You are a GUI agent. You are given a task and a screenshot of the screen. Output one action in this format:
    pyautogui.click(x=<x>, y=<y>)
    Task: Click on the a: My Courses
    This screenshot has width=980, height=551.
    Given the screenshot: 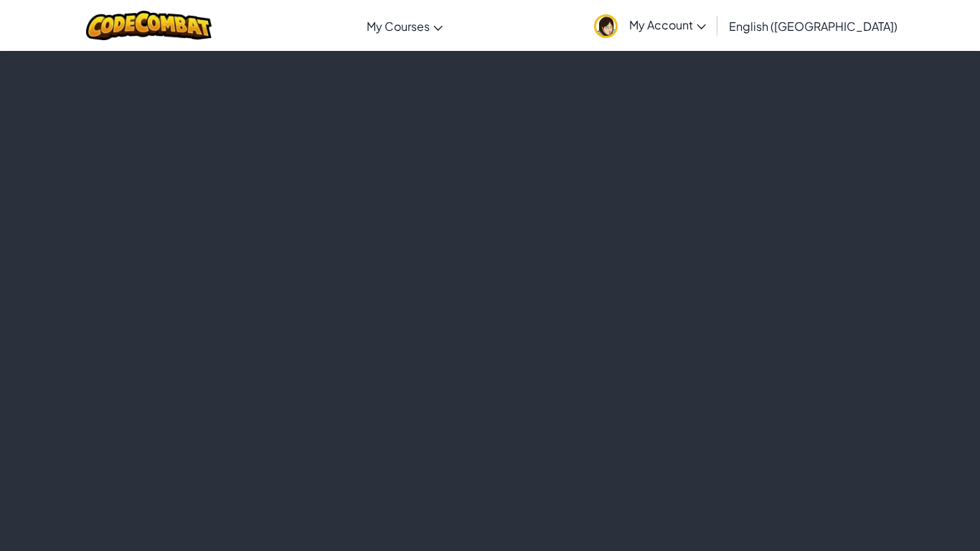 What is the action you would take?
    pyautogui.click(x=405, y=26)
    